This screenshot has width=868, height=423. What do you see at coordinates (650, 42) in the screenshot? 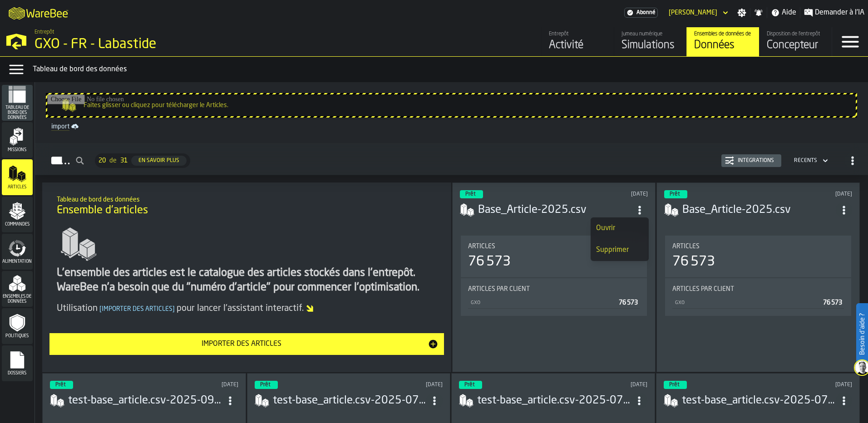
I see `a: link-to-/wh/i/6d62c477-0d62-49a3-8ae2-182b02fd63a7/simulations` at bounding box center [650, 42].